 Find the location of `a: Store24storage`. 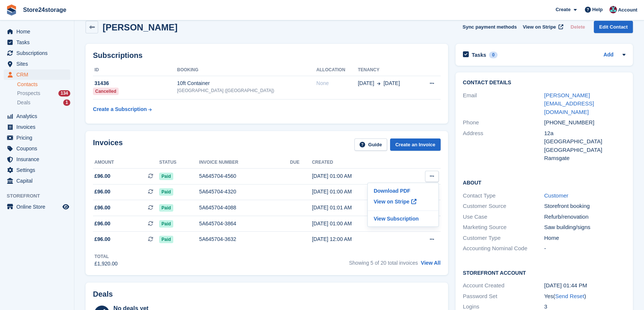

a: Store24storage is located at coordinates (45, 10).